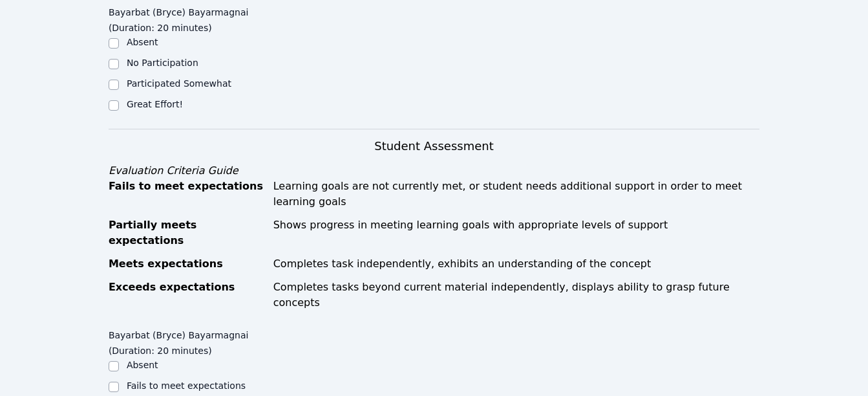 The height and width of the screenshot is (396, 868). Describe the element at coordinates (187, 194) in the screenshot. I see `div: Fails to meet expectations` at that location.